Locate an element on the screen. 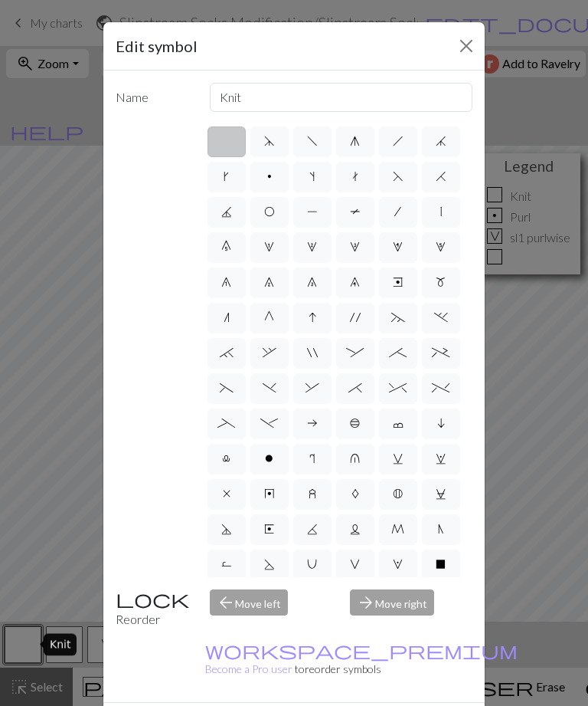 Image resolution: width=588 pixels, height=706 pixels. a: Become a Pro user is located at coordinates (362, 659).